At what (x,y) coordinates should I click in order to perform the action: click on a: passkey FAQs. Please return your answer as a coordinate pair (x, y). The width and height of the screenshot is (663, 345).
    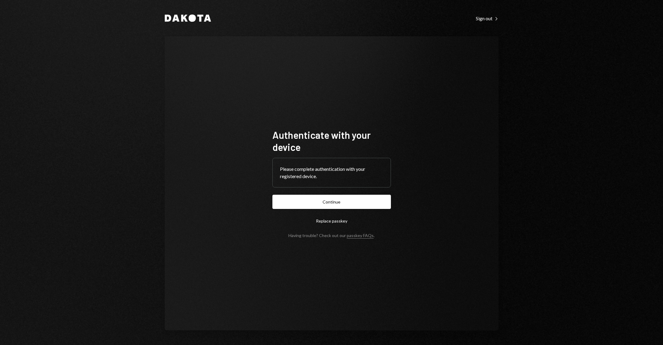
    Looking at the image, I should click on (360, 236).